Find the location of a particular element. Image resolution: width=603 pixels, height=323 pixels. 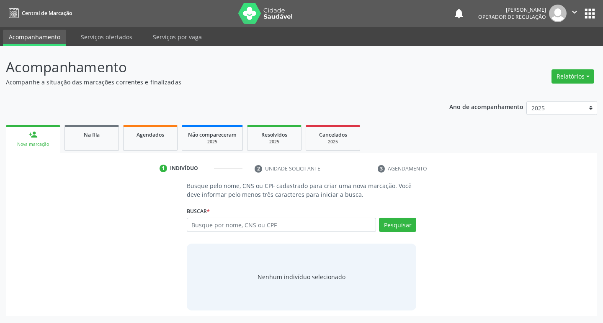

label: Buscar is located at coordinates (198, 211).